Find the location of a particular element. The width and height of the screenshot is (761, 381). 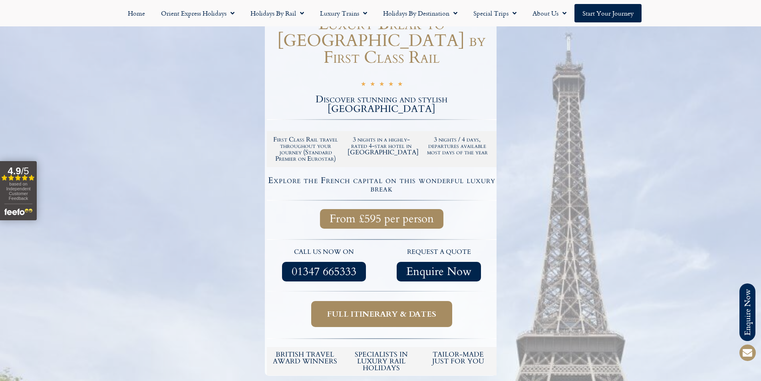

a: About Us is located at coordinates (549, 13).